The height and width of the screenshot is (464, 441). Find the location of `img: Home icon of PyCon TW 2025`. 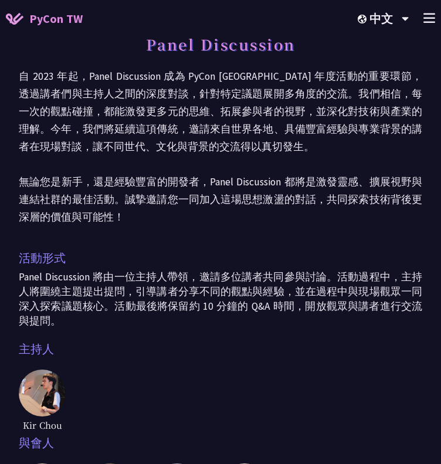

img: Home icon of PyCon TW 2025 is located at coordinates (15, 19).